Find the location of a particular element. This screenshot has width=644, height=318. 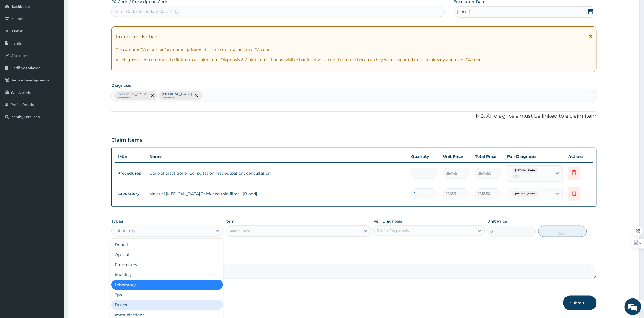

span: Tariffs is located at coordinates (17, 43).